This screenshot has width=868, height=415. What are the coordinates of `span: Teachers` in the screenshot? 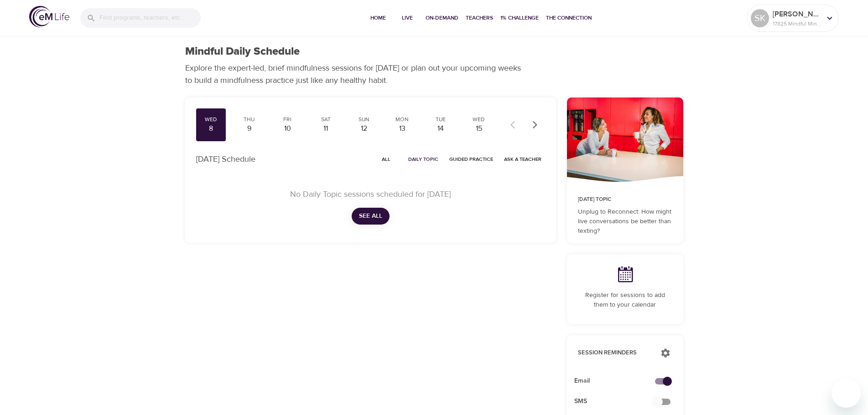 It's located at (479, 18).